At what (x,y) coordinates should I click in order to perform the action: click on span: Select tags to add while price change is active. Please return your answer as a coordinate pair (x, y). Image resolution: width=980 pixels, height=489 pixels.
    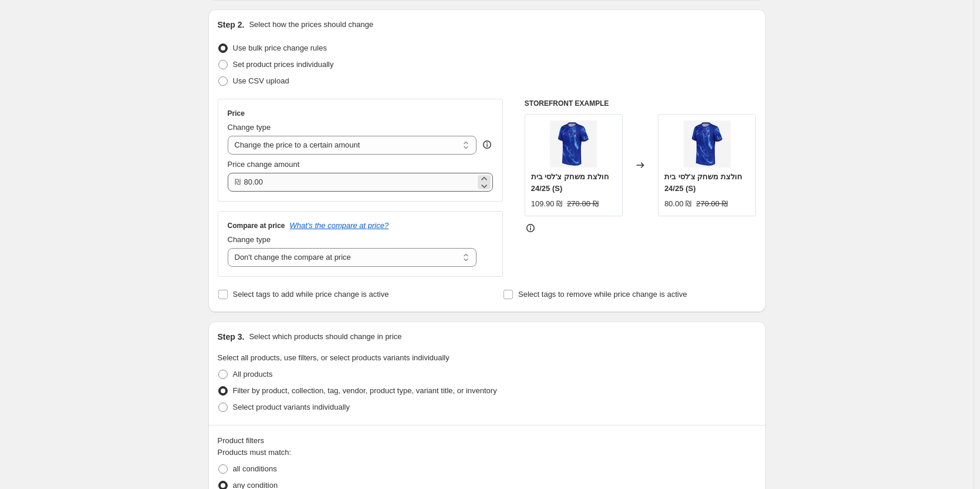
    Looking at the image, I should click on (311, 294).